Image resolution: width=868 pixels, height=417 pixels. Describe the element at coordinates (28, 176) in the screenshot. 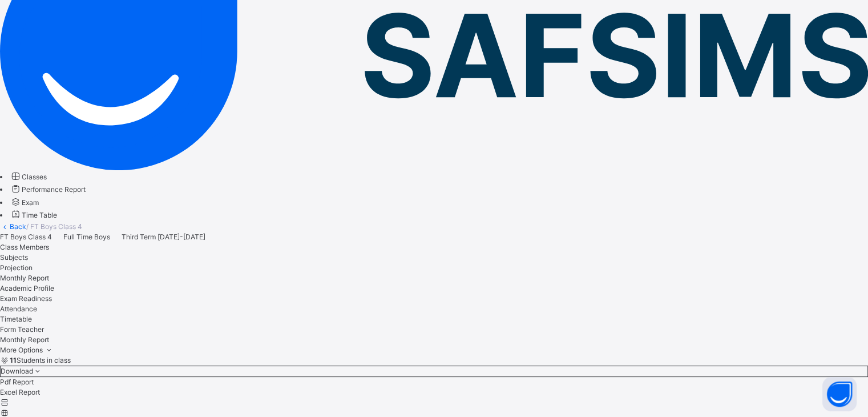

I see `a: Classes` at that location.